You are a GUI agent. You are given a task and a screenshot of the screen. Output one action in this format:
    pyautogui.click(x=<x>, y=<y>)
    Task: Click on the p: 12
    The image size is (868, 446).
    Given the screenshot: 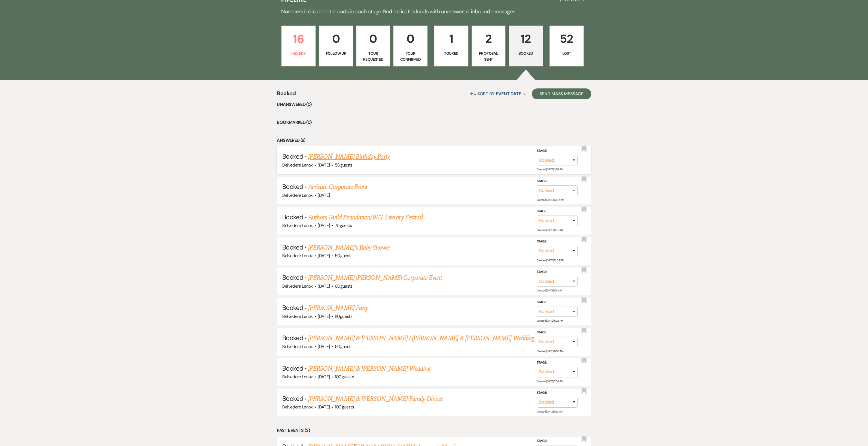 What is the action you would take?
    pyautogui.click(x=525, y=39)
    